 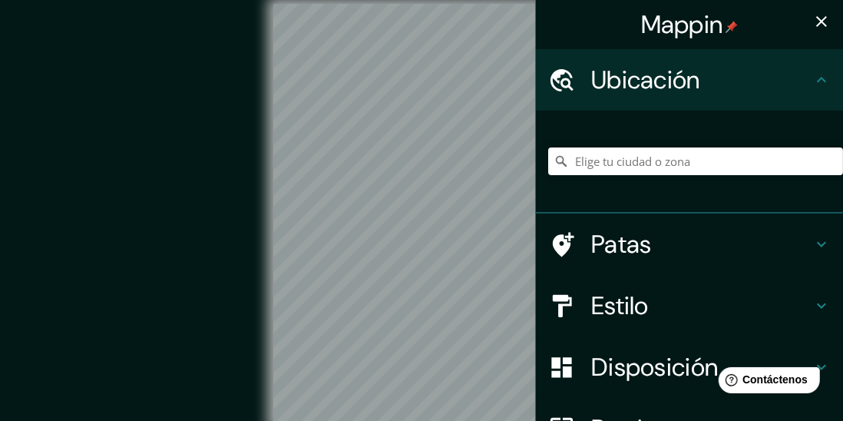 What do you see at coordinates (731, 27) in the screenshot?
I see `img: pin-icon.png` at bounding box center [731, 27].